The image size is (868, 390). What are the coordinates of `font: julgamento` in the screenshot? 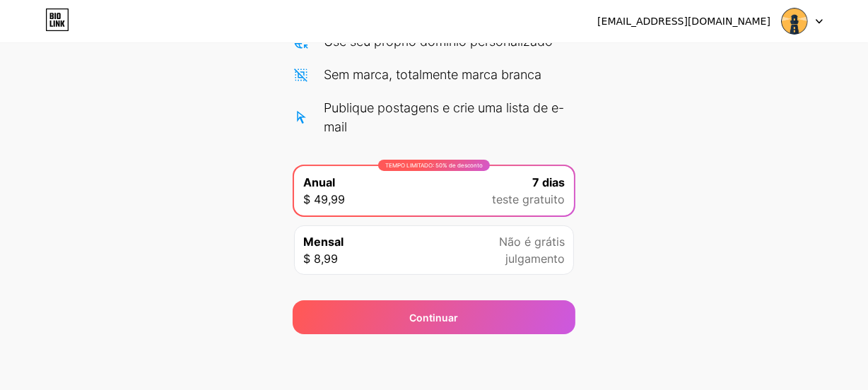 It's located at (535, 258).